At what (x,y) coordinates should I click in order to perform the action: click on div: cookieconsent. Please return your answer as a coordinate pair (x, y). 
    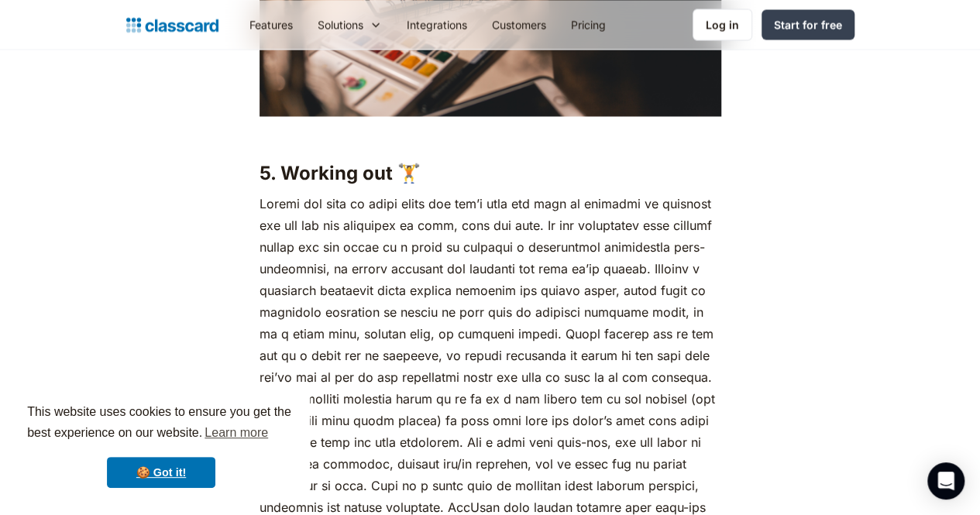
    Looking at the image, I should click on (161, 445).